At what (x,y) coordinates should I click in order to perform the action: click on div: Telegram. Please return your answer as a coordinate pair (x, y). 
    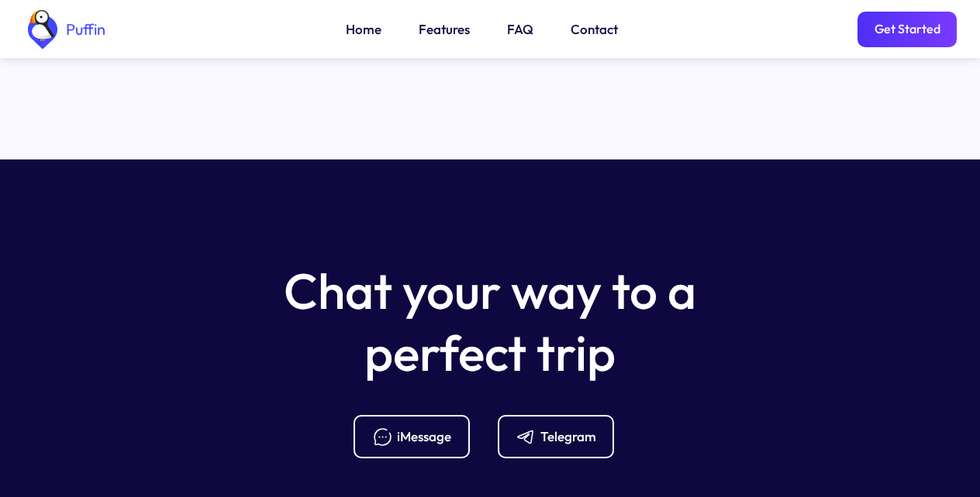
    Looking at the image, I should click on (568, 437).